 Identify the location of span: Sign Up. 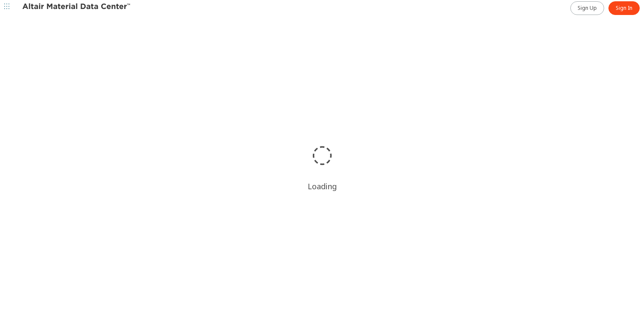
(587, 8).